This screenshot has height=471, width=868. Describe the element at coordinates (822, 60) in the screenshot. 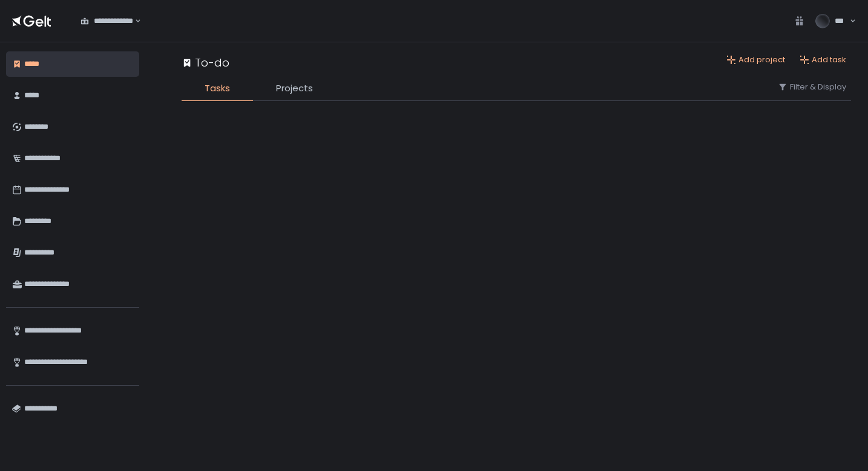

I see `div: Add task` at that location.